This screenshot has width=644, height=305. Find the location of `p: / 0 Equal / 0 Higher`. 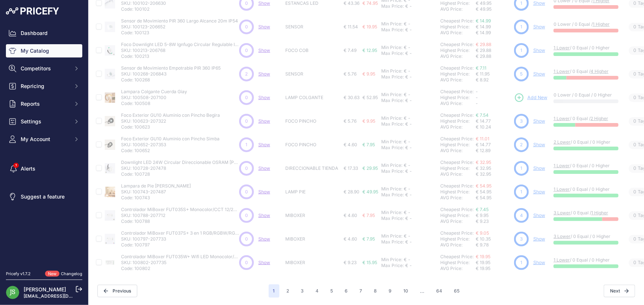

p: / 0 Equal / 0 Higher is located at coordinates (586, 48).